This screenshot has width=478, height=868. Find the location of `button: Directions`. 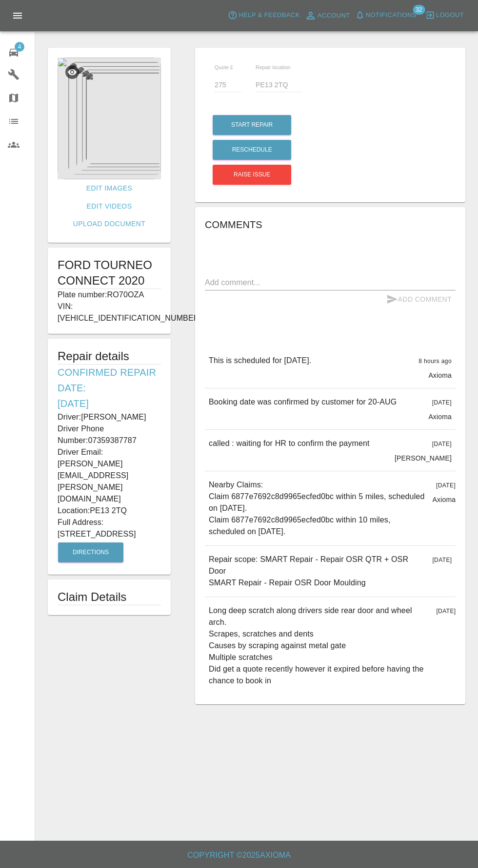

button: Directions is located at coordinates (91, 552).